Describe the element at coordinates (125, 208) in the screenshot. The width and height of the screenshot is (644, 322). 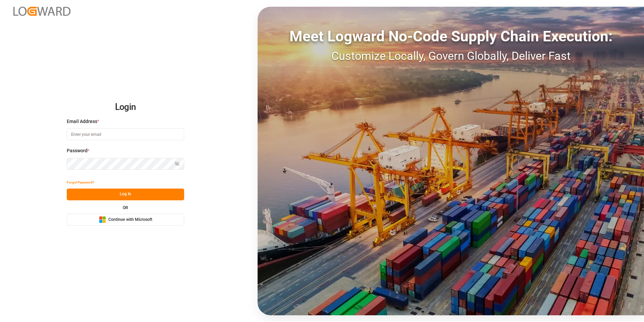
I see `small: OR` at that location.